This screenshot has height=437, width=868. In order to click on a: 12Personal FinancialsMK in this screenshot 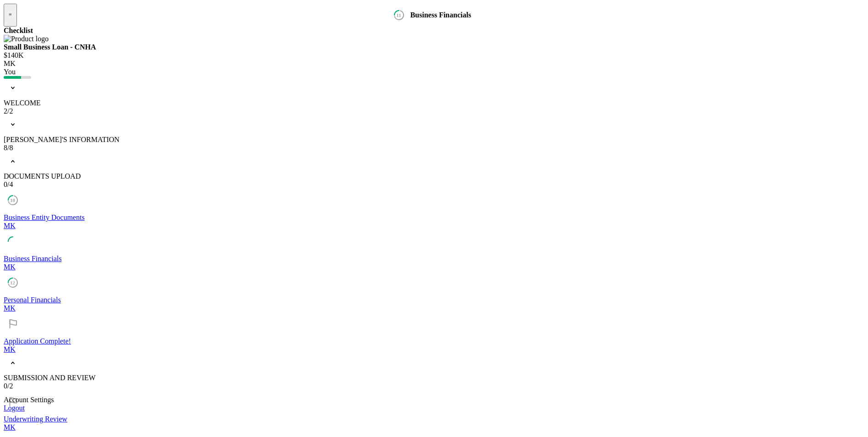, I will do `click(433, 300)`.